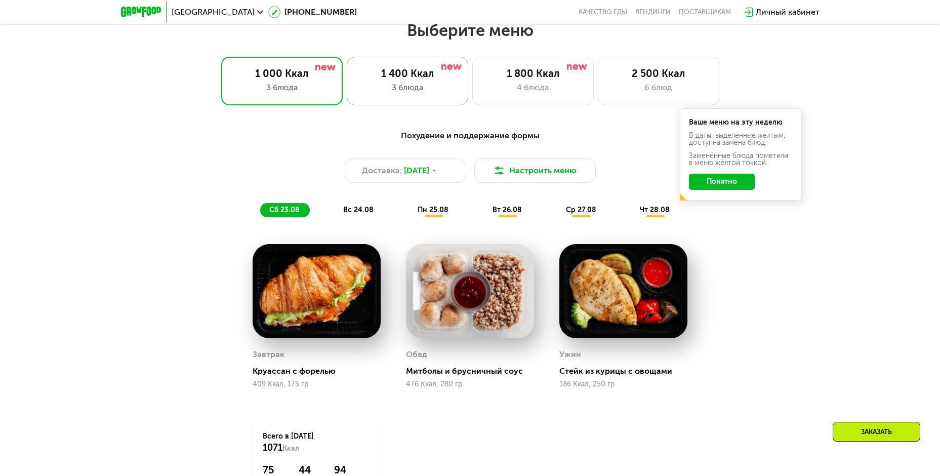 This screenshot has height=476, width=940. Describe the element at coordinates (741, 159) in the screenshot. I see `div: Заменённые блюда пометили в меню жёлтой точкой.` at that location.